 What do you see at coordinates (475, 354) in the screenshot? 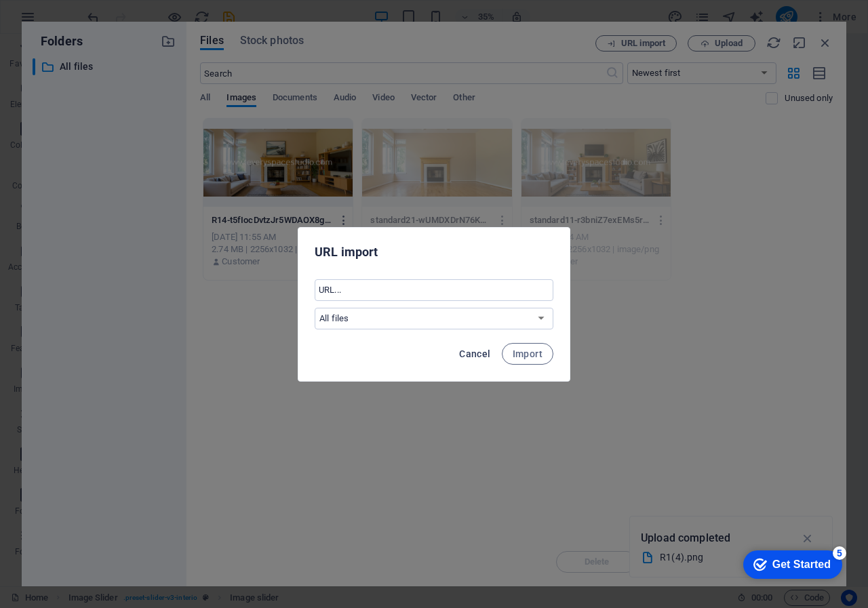
I see `button: Cancel` at bounding box center [475, 354].